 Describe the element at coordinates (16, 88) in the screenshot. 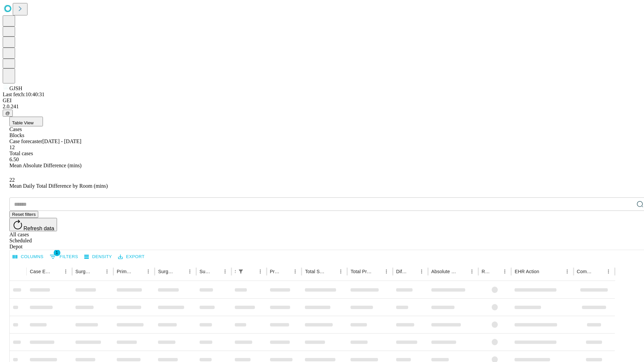

I see `span: GJSH` at that location.